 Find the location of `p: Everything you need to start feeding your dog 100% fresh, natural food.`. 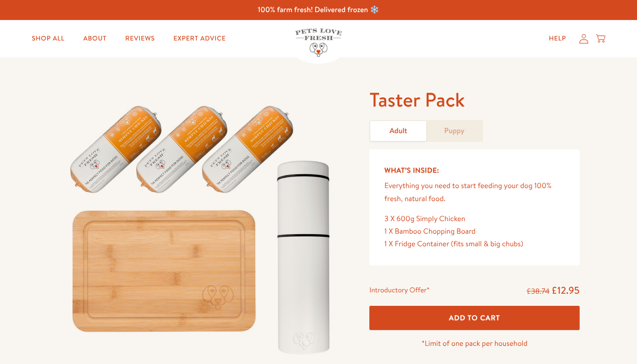

p: Everything you need to start feeding your dog 100% fresh, natural food. is located at coordinates (474, 192).